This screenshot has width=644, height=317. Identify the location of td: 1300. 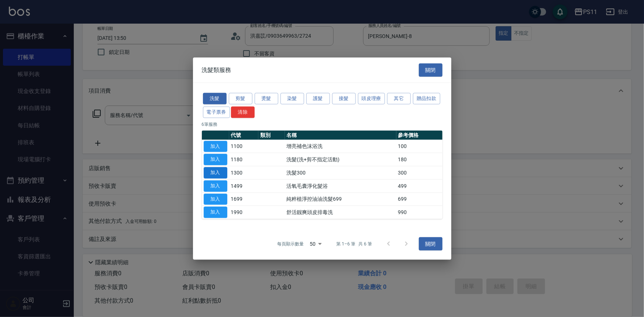
(243, 172).